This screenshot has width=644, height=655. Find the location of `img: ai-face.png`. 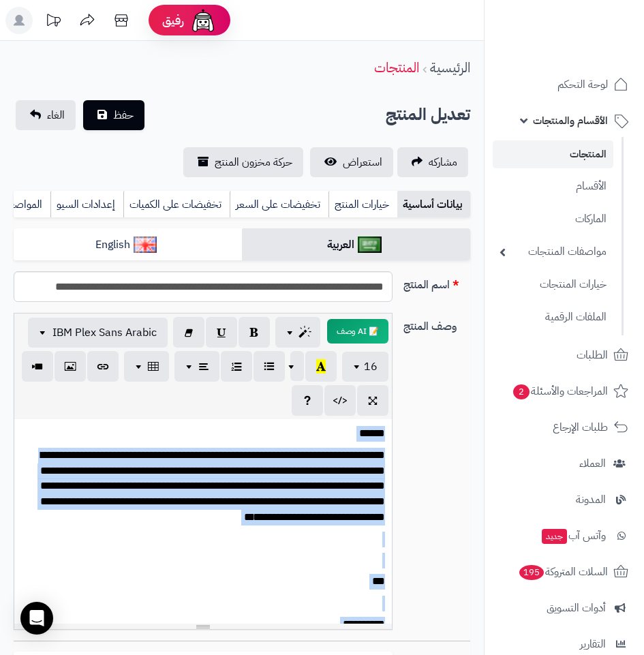

img: ai-face.png is located at coordinates (203, 21).